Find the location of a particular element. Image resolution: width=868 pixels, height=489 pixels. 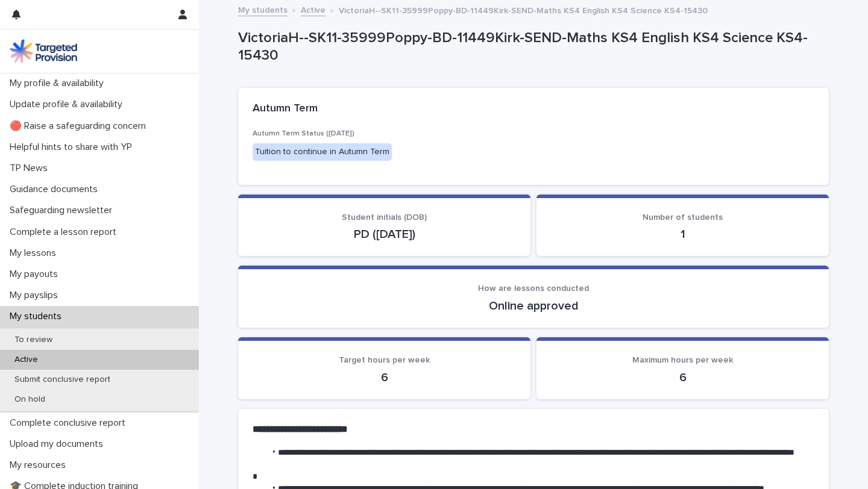

p: Safeguarding newsletter is located at coordinates (63, 211).